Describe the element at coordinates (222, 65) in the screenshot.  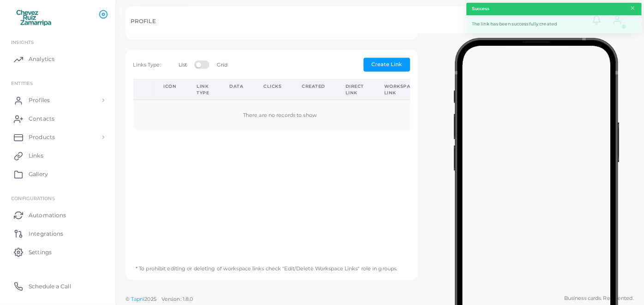
I see `label: Grid` at that location.